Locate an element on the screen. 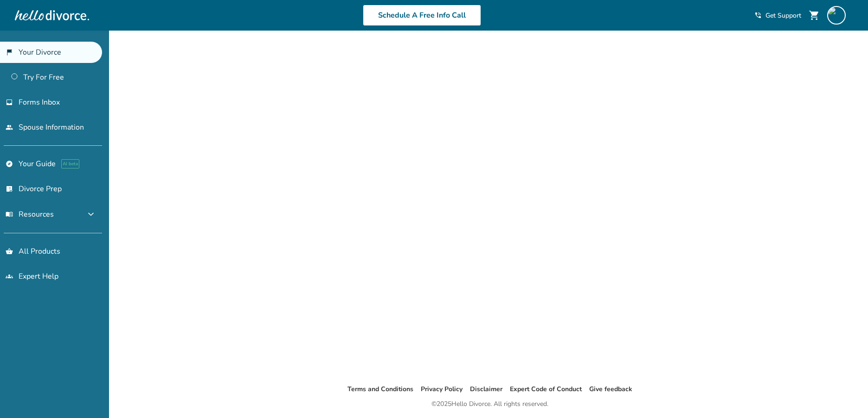  div: © 2025 Hello Divorce. All rights reserved. is located at coordinates (490, 404).